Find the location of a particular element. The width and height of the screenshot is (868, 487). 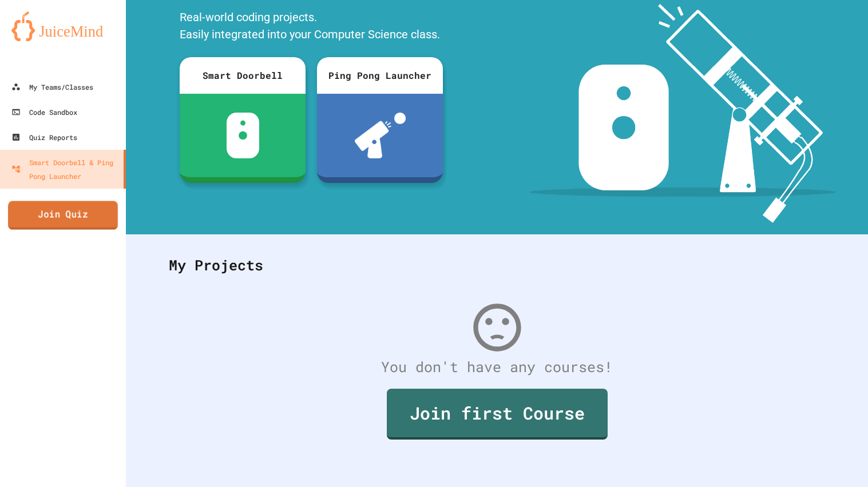

img: logo-orange.svg is located at coordinates (63, 26).